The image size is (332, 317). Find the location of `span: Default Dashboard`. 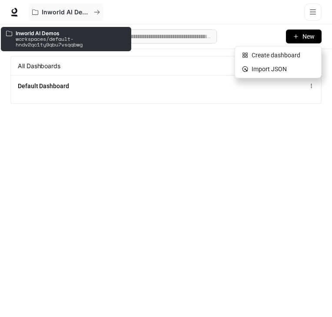

span: Default Dashboard is located at coordinates (43, 86).